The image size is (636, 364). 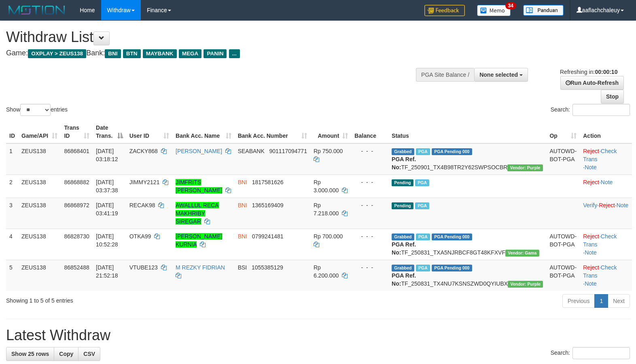 What do you see at coordinates (144, 182) in the screenshot?
I see `span: JIMMY2121` at bounding box center [144, 182].